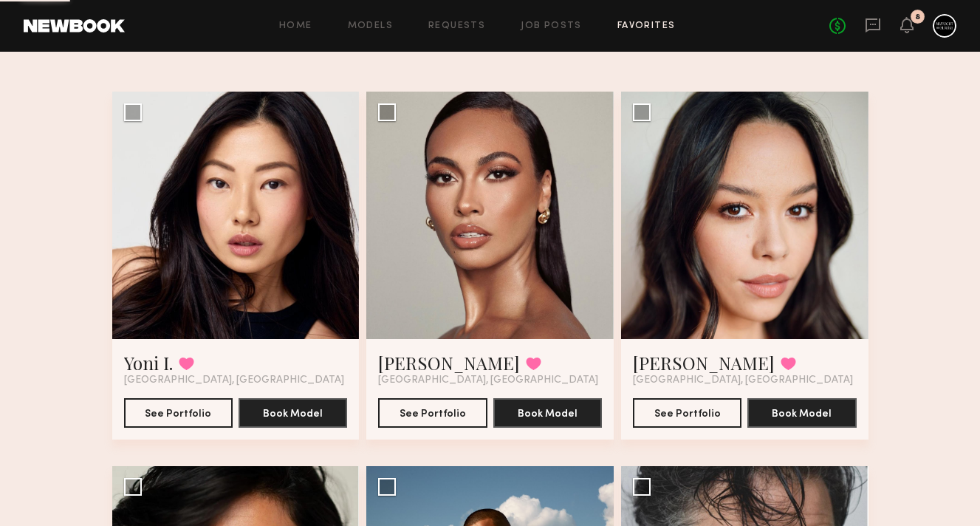 Image resolution: width=980 pixels, height=526 pixels. I want to click on a: Home, so click(295, 26).